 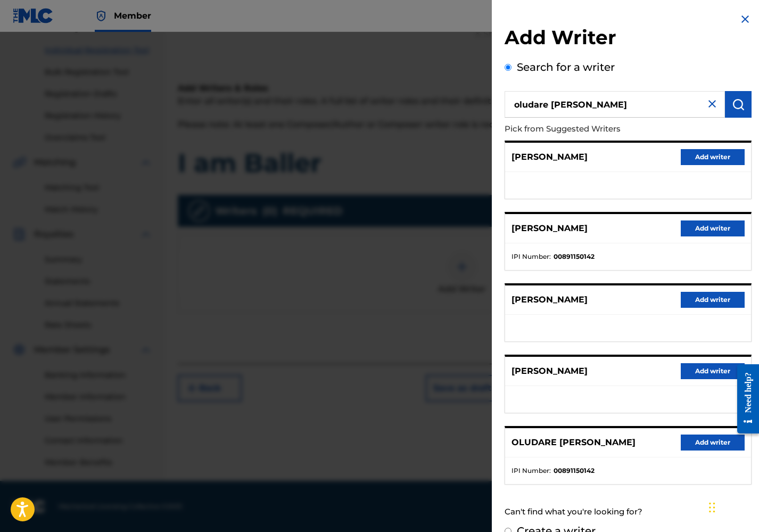 What do you see at coordinates (628, 512) in the screenshot?
I see `div: Can't find what you're looking for?` at bounding box center [628, 512].